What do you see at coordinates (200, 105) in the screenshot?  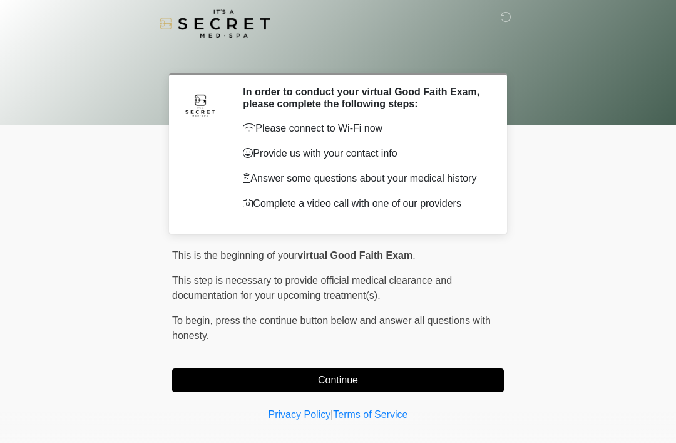 I see `img: Agent Avatar` at bounding box center [200, 105].